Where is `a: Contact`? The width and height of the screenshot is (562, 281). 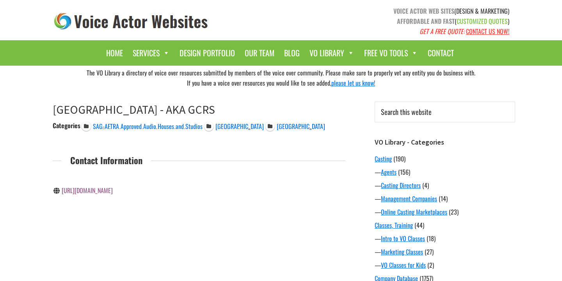 a: Contact is located at coordinates (441, 53).